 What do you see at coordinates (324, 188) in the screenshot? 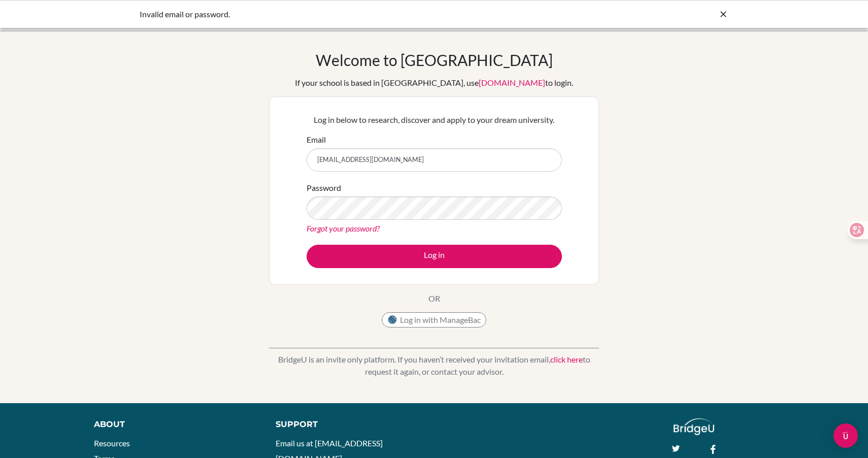
I see `label: Password` at bounding box center [324, 188].